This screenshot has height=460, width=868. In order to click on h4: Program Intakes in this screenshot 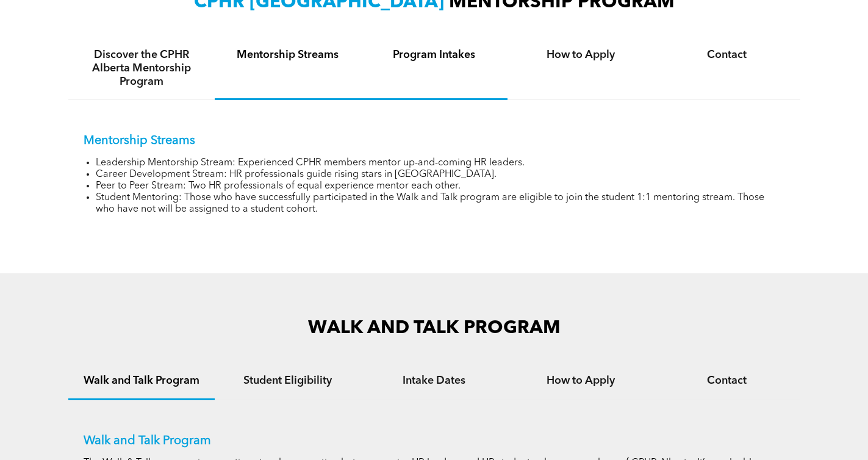, I will do `click(434, 55)`.